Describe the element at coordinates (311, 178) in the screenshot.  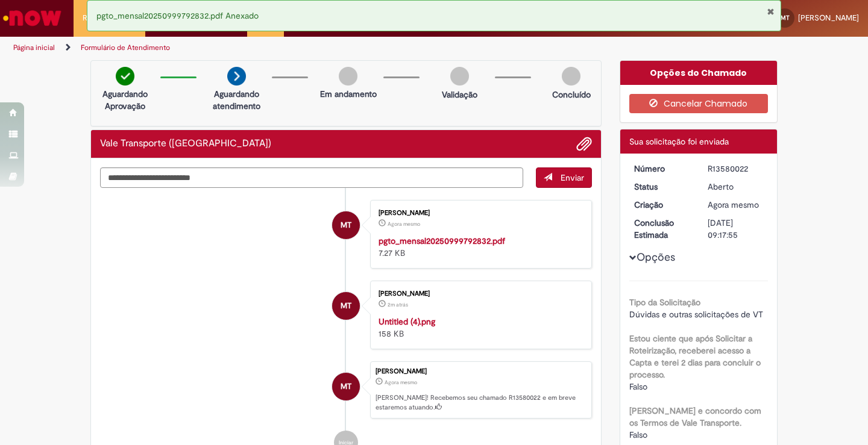
I see `textarea: Digite sua mensagem aqui...` at that location.